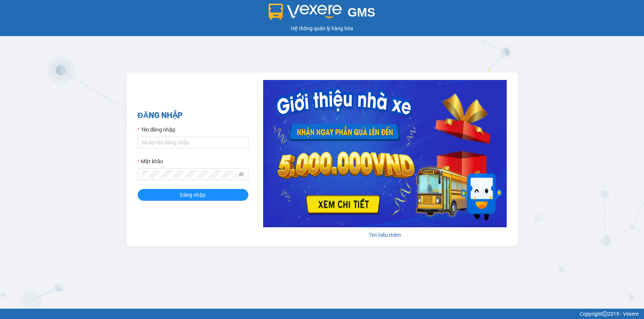 This screenshot has width=644, height=319. I want to click on input: Mật khẩu, so click(190, 175).